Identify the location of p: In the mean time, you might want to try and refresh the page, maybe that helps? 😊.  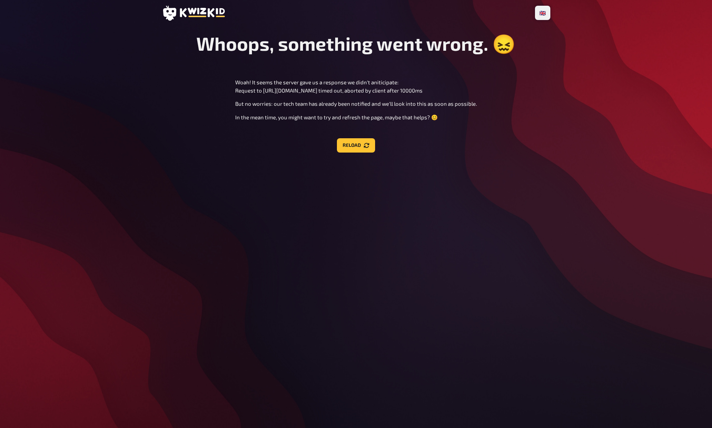
(356, 117).